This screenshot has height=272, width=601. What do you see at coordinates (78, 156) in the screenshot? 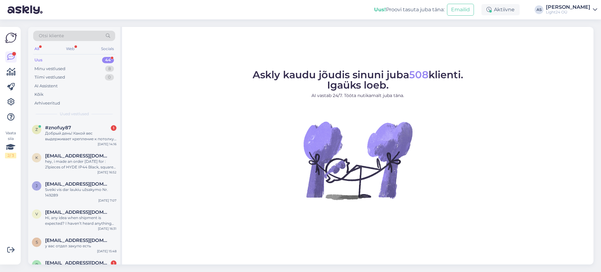
I see `span: kuninkaantie752@gmail.com` at bounding box center [78, 156].